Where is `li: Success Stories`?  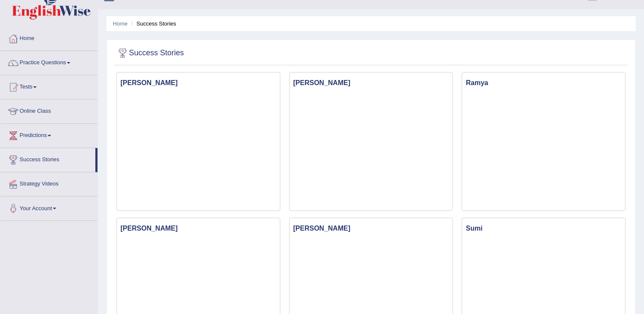 li: Success Stories is located at coordinates (152, 23).